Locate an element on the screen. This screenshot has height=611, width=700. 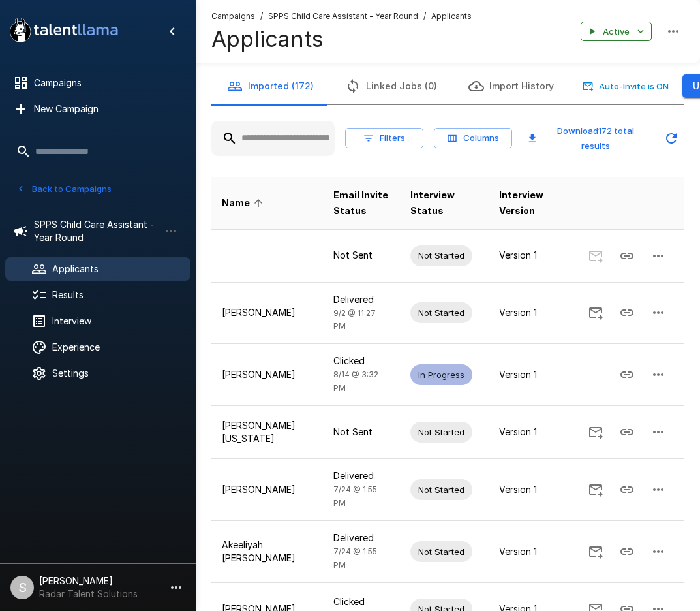
span: Email Invite Status is located at coordinates (361, 203).